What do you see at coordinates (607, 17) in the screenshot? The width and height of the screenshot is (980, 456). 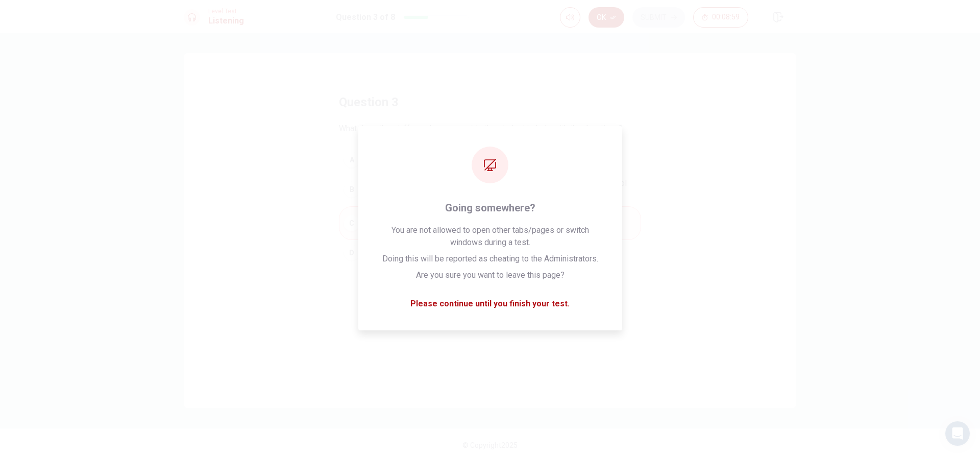 I see `button: Ok` at bounding box center [607, 17].